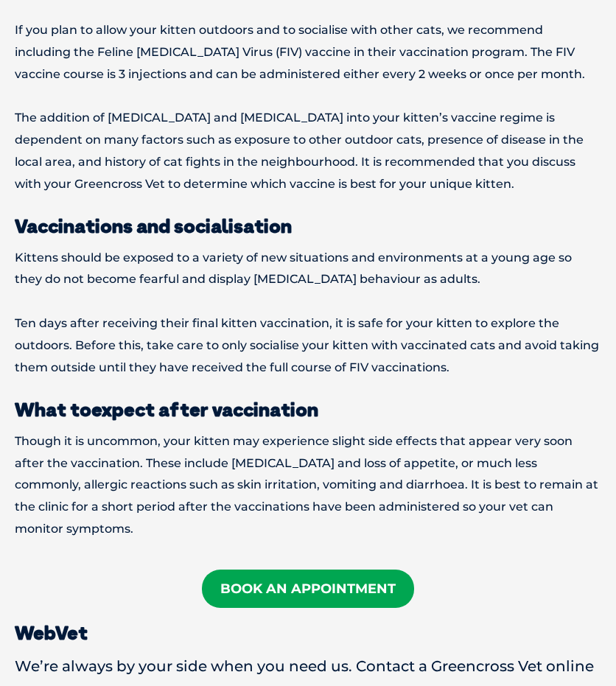  What do you see at coordinates (154, 226) in the screenshot?
I see `strong: Vaccinations and socialisation` at bounding box center [154, 226].